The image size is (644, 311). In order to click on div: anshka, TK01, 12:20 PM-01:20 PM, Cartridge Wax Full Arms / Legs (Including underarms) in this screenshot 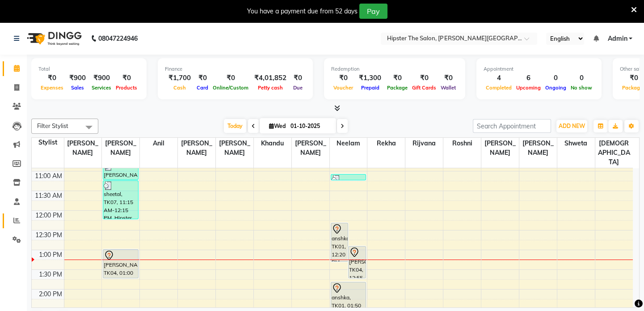, I will do `click(340, 242)`.